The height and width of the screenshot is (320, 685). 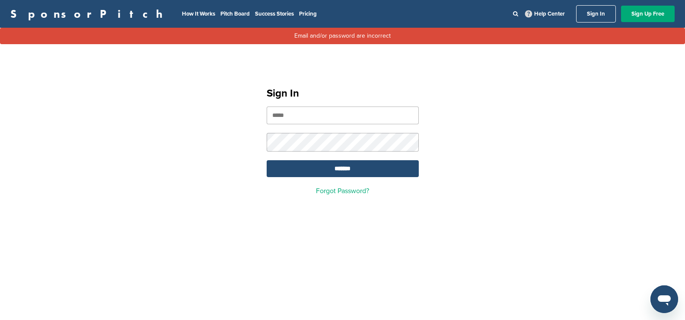 What do you see at coordinates (343, 93) in the screenshot?
I see `h1: Sign In` at bounding box center [343, 93].